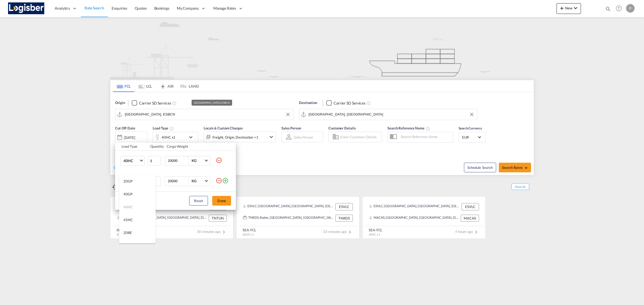  I want to click on div: 20GP, so click(128, 181).